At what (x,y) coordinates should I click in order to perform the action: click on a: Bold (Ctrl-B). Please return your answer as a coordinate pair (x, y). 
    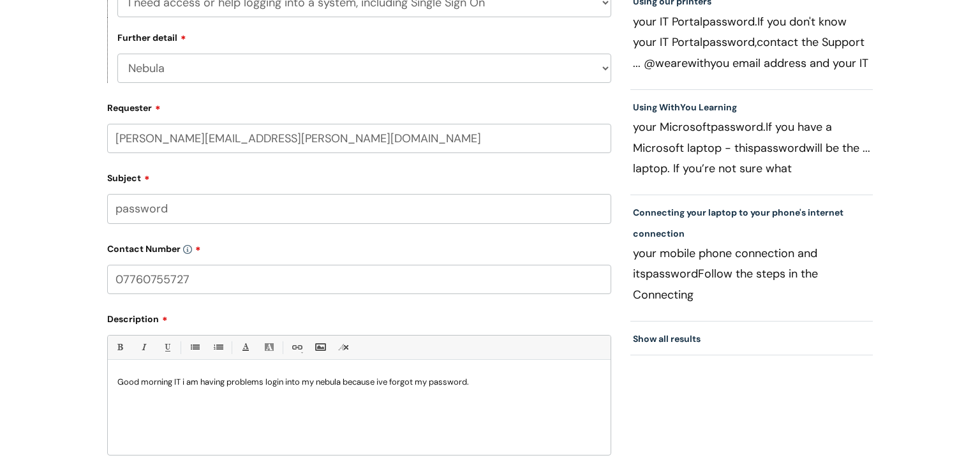
    Looking at the image, I should click on (119, 347).